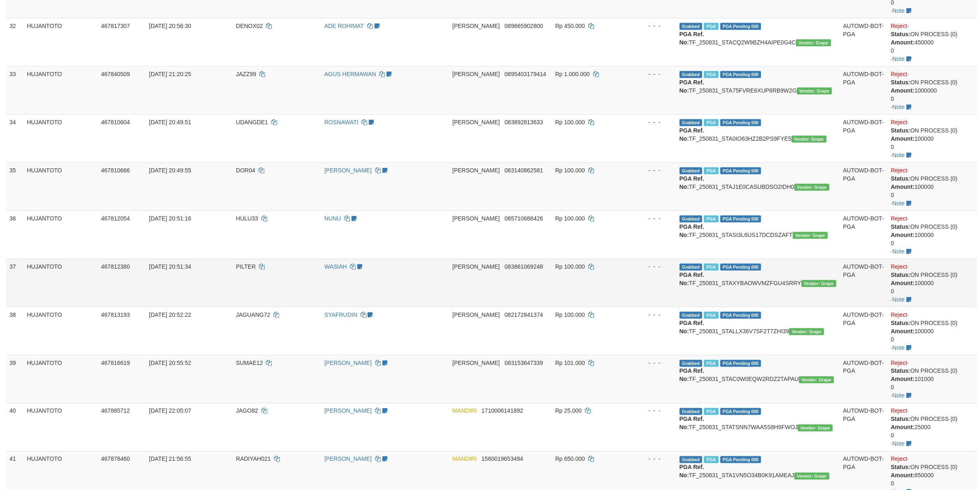 The height and width of the screenshot is (490, 980). What do you see at coordinates (524, 266) in the screenshot?
I see `span: Copy 083861069248 to clipboard` at bounding box center [524, 266].